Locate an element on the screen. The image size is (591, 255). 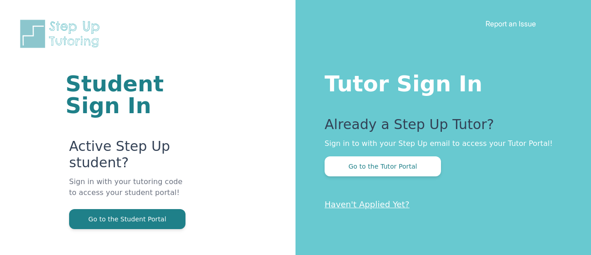
img: Step Up Tutoring horizontal logo is located at coordinates (62, 34).